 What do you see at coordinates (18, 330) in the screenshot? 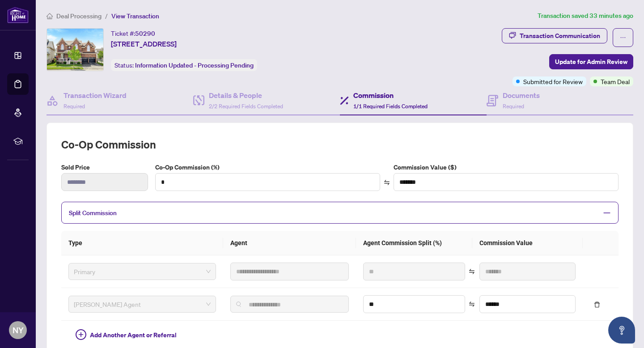
I see `span: NY` at bounding box center [18, 330].